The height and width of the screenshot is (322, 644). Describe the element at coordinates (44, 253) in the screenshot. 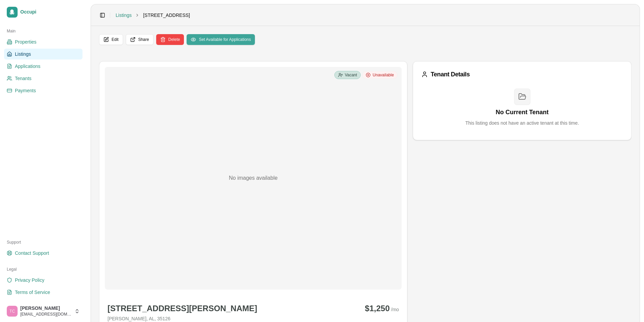

I see `a: Contact Support` at that location.